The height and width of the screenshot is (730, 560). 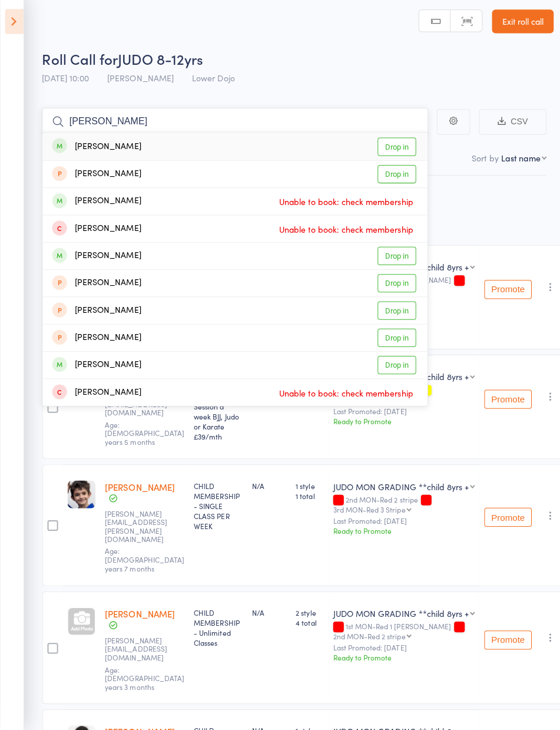 I want to click on span: 1 style, so click(x=307, y=487).